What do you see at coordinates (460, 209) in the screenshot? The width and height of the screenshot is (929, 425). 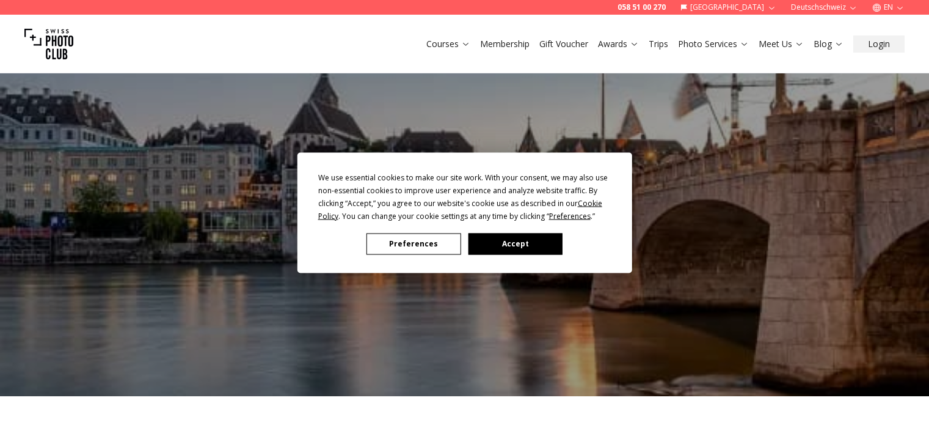 I see `span: Cookie Policy` at bounding box center [460, 209].